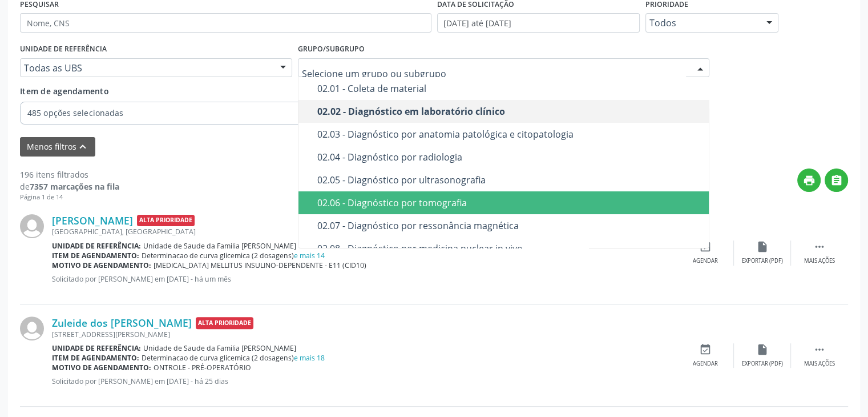 Image resolution: width=868 pixels, height=417 pixels. What do you see at coordinates (510, 226) in the screenshot?
I see `div: 02.07 - Diagnóstico por ressonância magnética` at bounding box center [510, 226].